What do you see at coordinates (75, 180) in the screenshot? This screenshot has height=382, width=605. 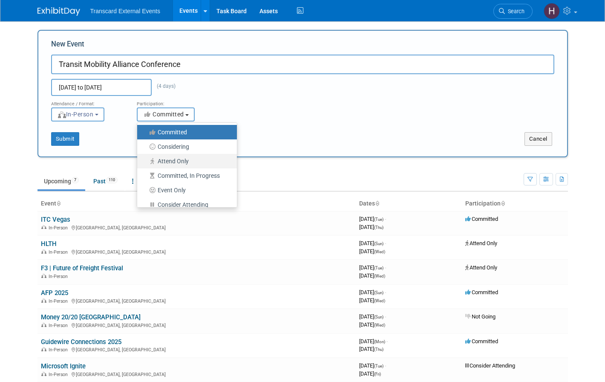 I see `span: 7` at bounding box center [75, 180].